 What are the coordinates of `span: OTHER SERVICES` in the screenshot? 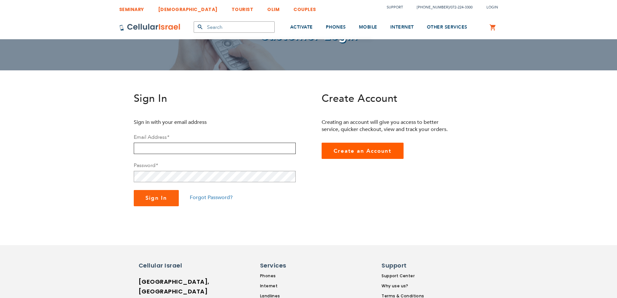 It's located at (447, 27).